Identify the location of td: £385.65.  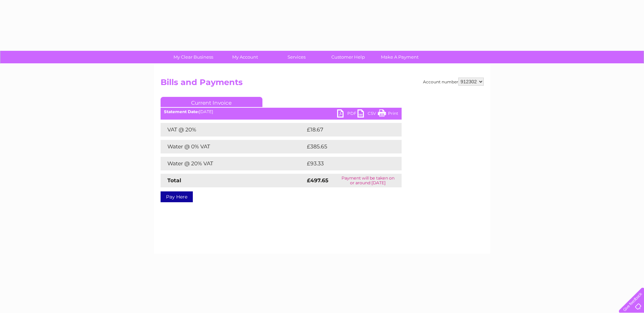
(348, 147).